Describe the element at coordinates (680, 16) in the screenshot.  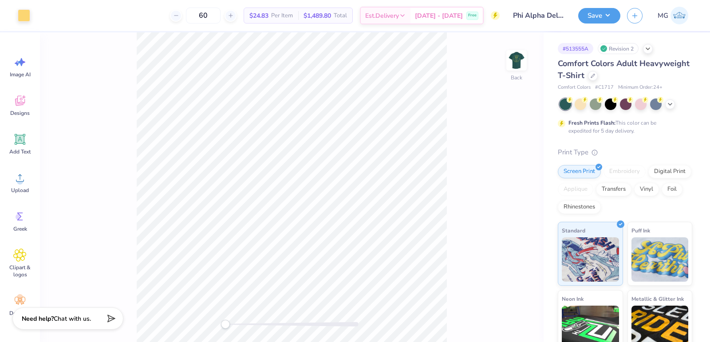
I see `img: Mary Grace` at that location.